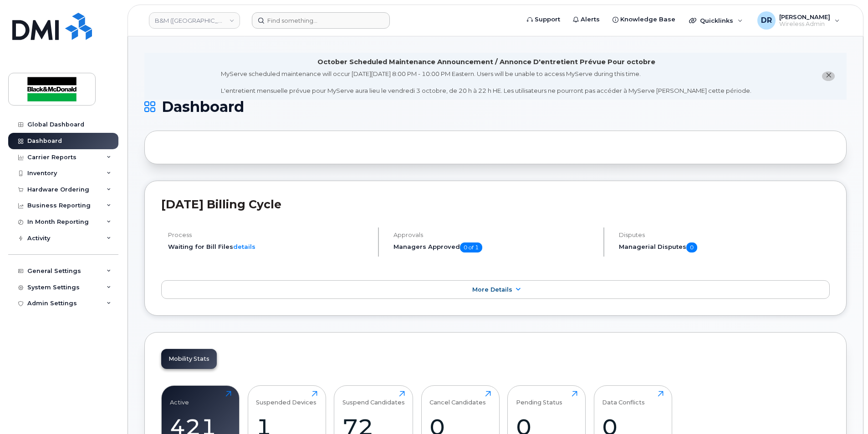  Describe the element at coordinates (269, 246) in the screenshot. I see `li: Waiting for Bill Files` at that location.